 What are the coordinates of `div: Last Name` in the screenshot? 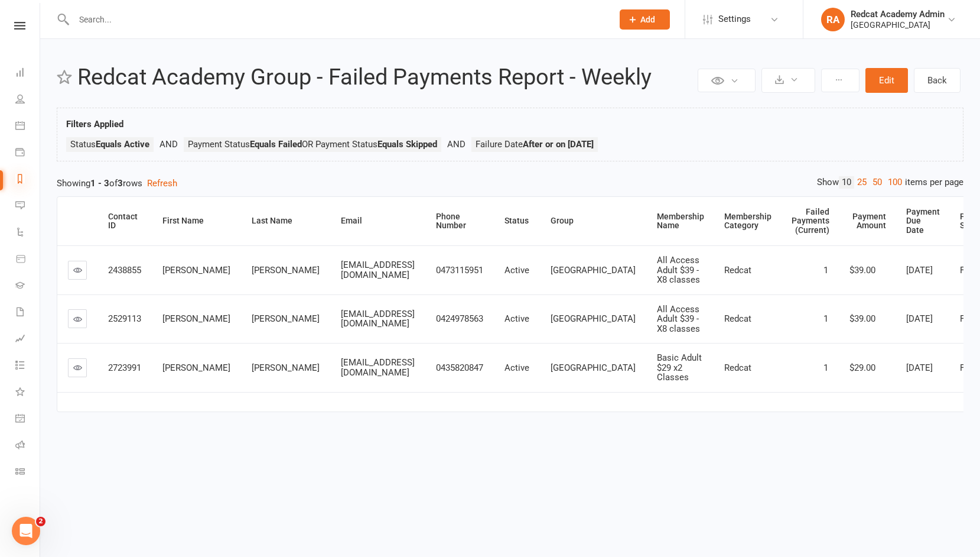 It's located at (286, 221).